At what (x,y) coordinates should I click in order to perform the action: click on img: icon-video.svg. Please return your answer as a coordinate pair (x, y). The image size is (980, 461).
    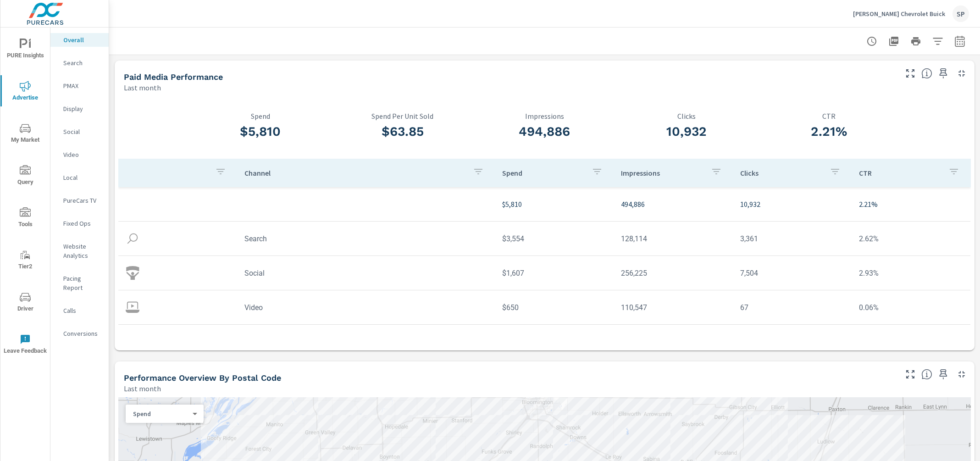
    Looking at the image, I should click on (132, 308).